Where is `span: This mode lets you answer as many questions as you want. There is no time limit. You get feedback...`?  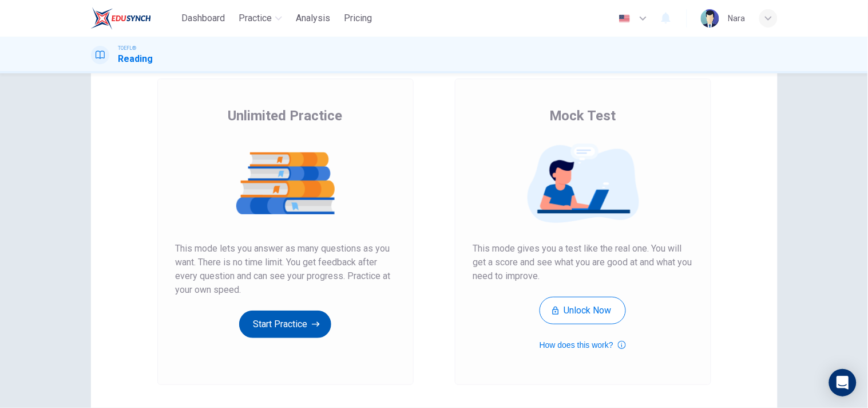 span: This mode lets you answer as many questions as you want. There is no time limit. You get feedback... is located at coordinates (286, 269).